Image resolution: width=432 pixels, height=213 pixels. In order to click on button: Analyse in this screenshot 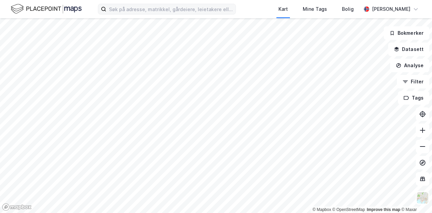, I will do `click(409, 65)`.